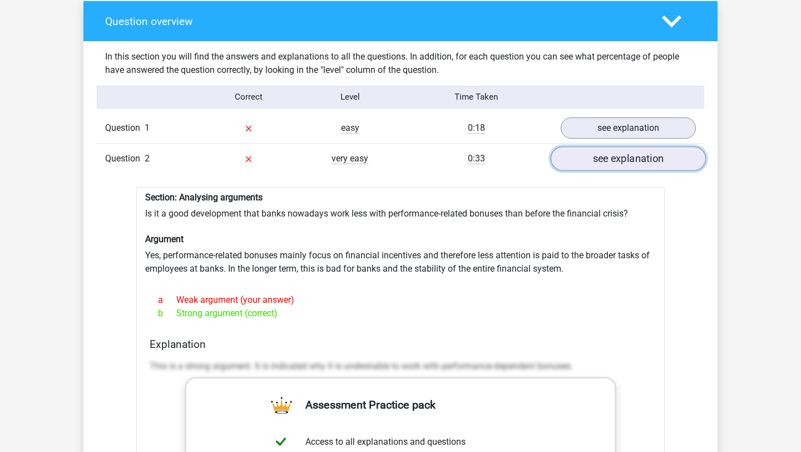  Describe the element at coordinates (476, 97) in the screenshot. I see `div: Time Taken` at that location.